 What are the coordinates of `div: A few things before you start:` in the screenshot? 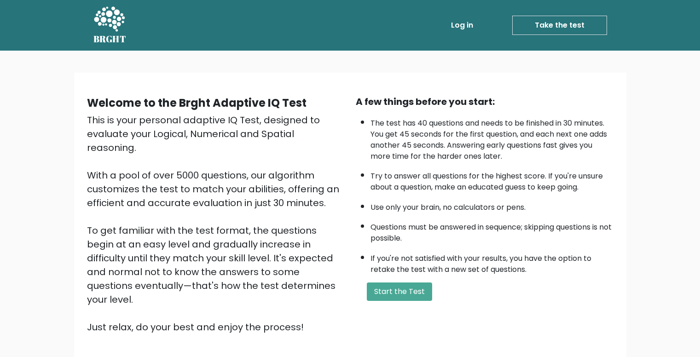 It's located at (484, 102).